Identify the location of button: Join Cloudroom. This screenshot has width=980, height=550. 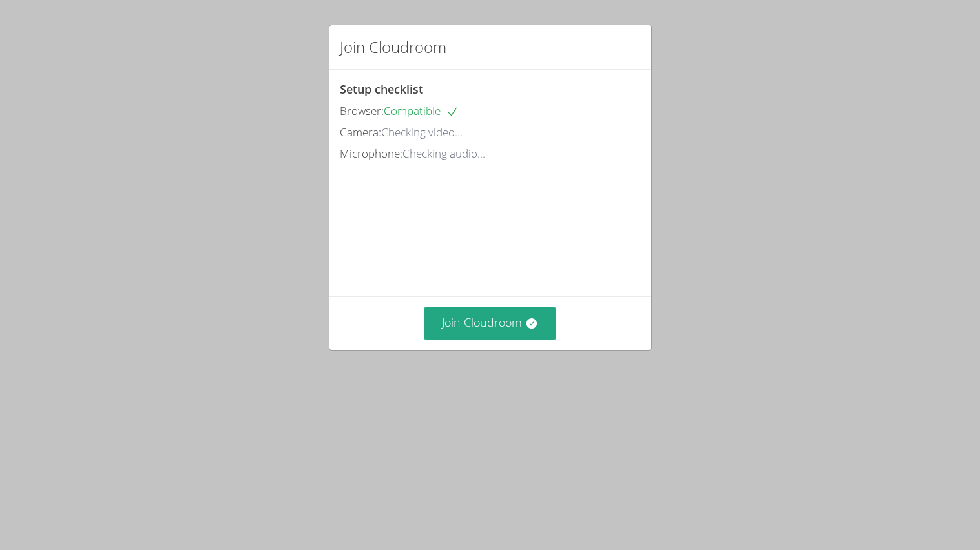
(490, 323).